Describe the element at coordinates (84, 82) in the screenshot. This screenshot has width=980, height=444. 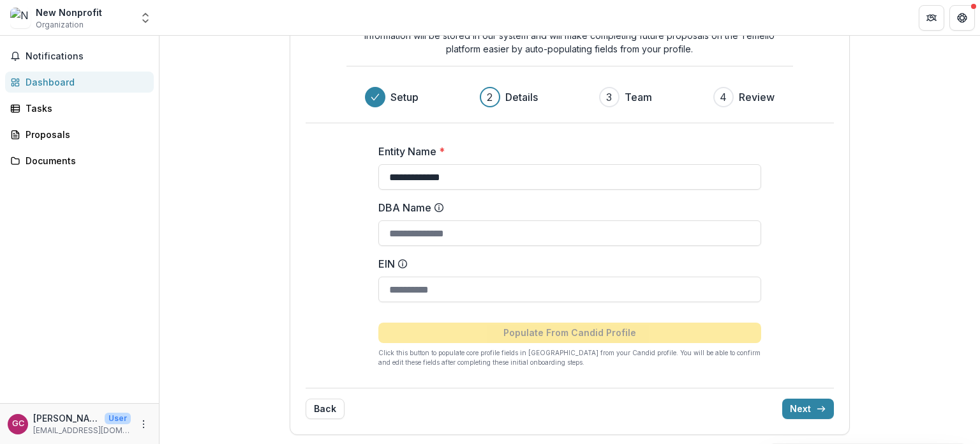
I see `div: Dashboard` at that location.